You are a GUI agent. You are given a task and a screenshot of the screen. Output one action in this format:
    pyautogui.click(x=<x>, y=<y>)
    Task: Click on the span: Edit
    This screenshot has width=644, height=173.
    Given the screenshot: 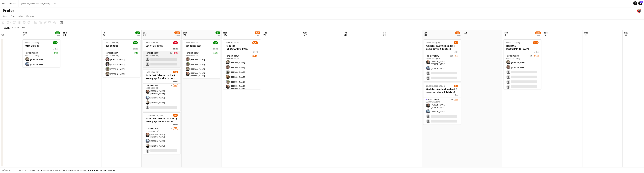 What is the action you would take?
    pyautogui.click(x=13, y=16)
    